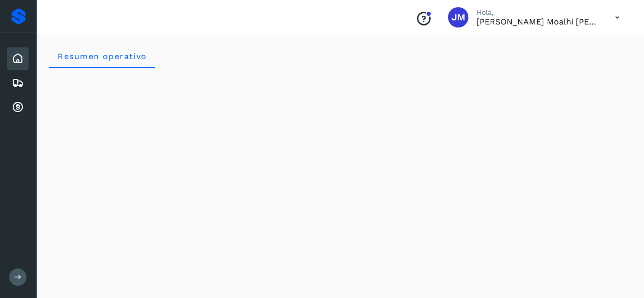 The height and width of the screenshot is (298, 644). I want to click on div: Inicio, so click(18, 59).